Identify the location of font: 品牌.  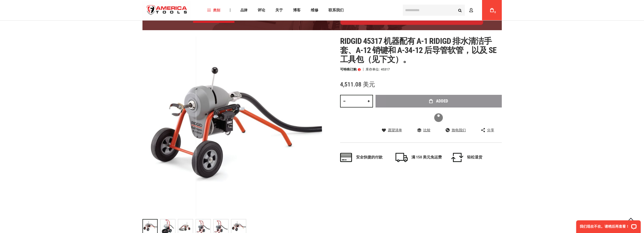
(244, 10).